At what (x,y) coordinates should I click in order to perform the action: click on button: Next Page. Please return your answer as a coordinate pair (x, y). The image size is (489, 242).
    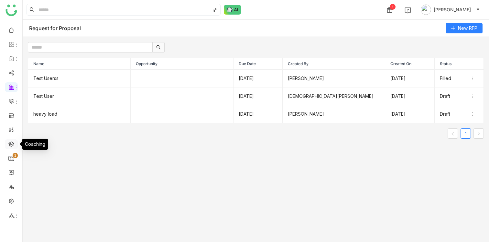
    Looking at the image, I should click on (479, 133).